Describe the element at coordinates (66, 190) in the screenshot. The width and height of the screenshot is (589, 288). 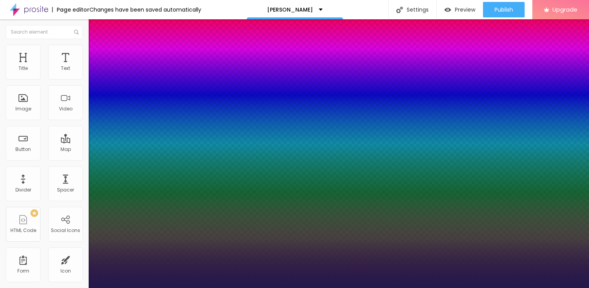
I see `div: Spacer` at that location.